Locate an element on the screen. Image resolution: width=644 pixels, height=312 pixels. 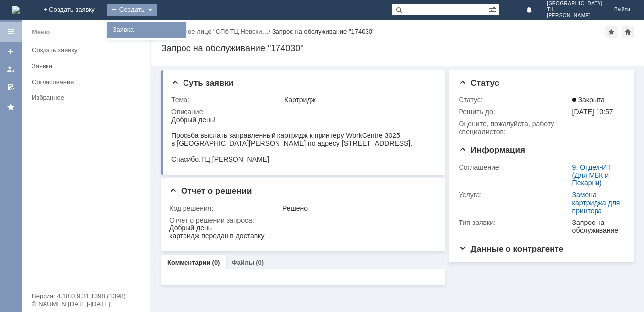
span: Закрыта is located at coordinates (589, 100).